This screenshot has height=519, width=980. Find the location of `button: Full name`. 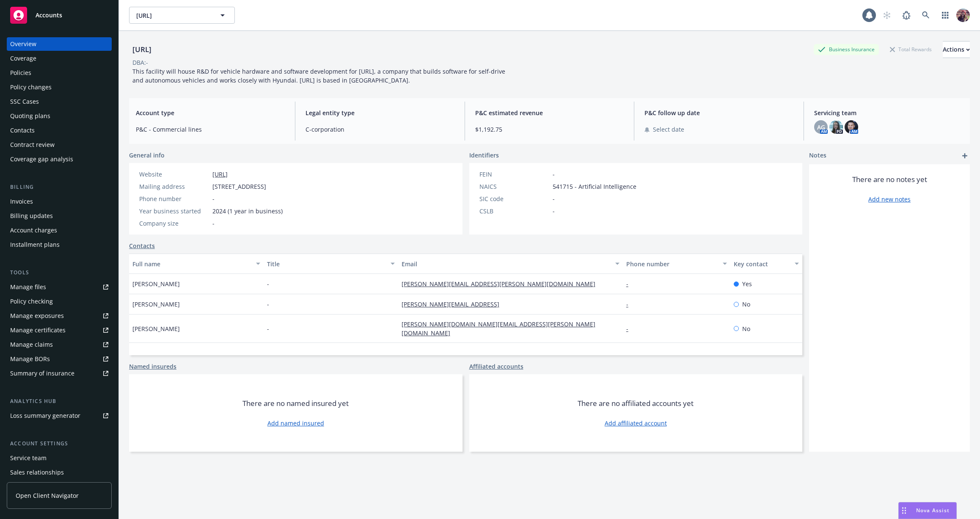

button: Full name is located at coordinates (196, 264).